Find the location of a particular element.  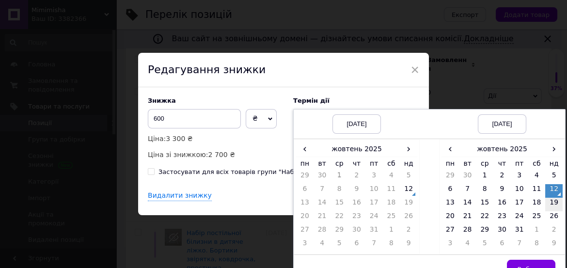

label: Термін дії is located at coordinates (356, 100).